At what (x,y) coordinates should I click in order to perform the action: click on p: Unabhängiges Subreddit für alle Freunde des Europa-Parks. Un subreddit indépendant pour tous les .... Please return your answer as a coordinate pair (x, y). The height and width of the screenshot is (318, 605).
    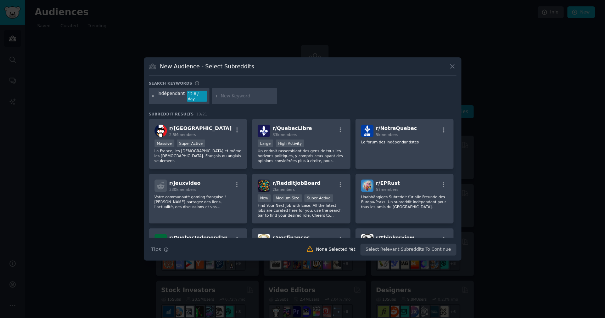
    Looking at the image, I should click on (405, 202).